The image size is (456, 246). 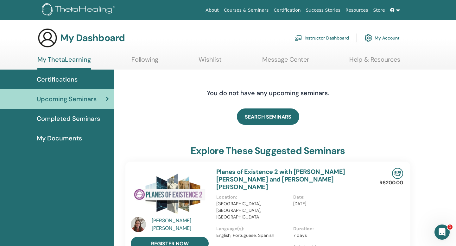 What do you see at coordinates (66, 99) in the screenshot?
I see `span: Upcoming Seminars` at bounding box center [66, 99].